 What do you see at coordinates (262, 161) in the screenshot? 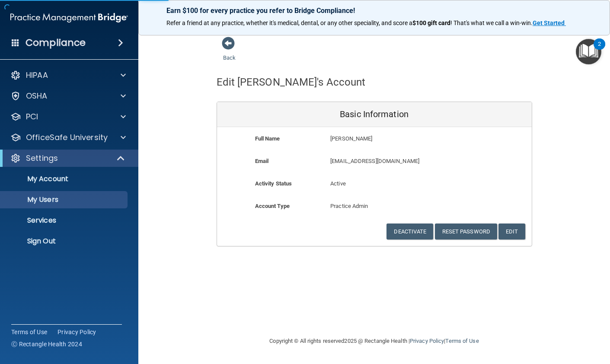
I see `b: Email` at bounding box center [262, 161].